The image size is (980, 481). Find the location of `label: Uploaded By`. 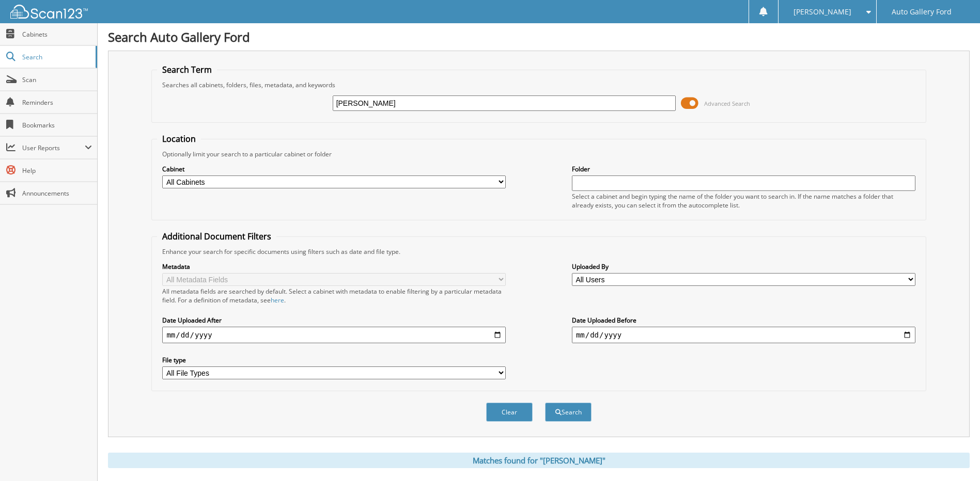

label: Uploaded By is located at coordinates (743, 267).